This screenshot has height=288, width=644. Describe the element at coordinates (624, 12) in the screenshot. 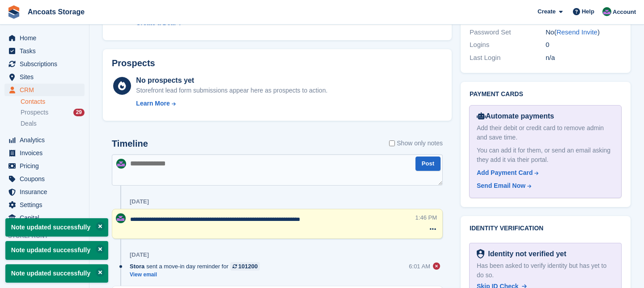

I see `span: Account` at that location.